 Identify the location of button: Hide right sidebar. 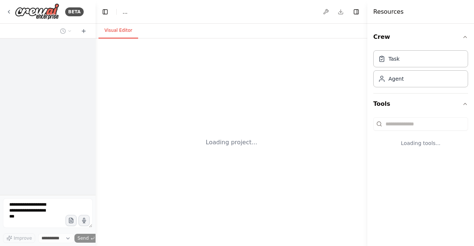
(356, 12).